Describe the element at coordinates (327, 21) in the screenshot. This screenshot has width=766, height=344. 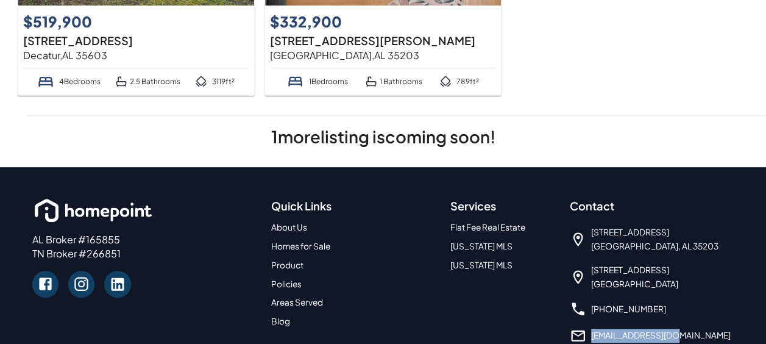
I see `p: $332,900` at that location.